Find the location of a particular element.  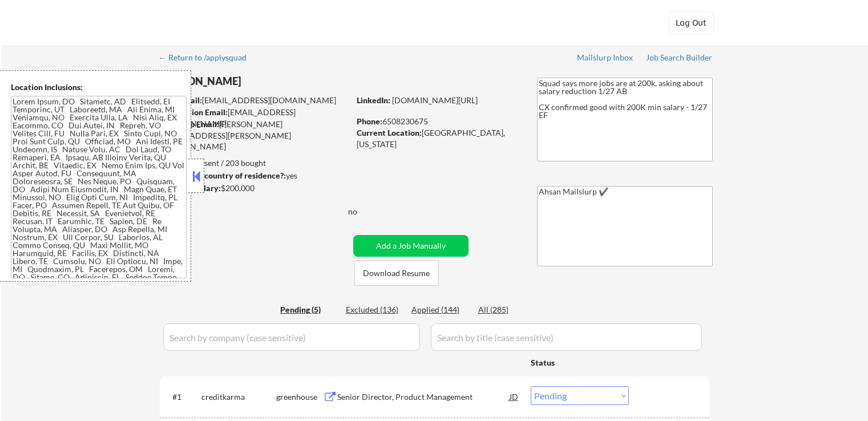

div: Status is located at coordinates (580, 362).